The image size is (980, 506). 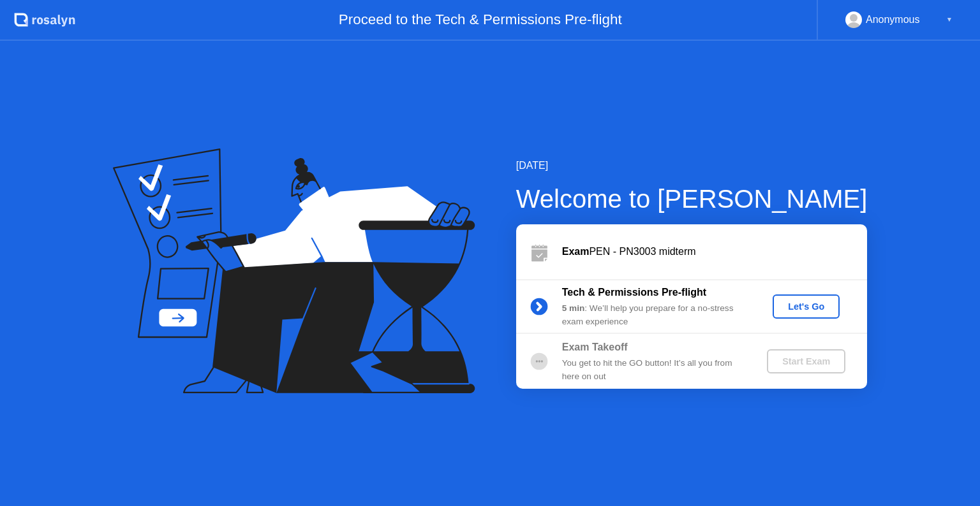 I want to click on div: PEN - PN3003 midterm, so click(x=714, y=252).